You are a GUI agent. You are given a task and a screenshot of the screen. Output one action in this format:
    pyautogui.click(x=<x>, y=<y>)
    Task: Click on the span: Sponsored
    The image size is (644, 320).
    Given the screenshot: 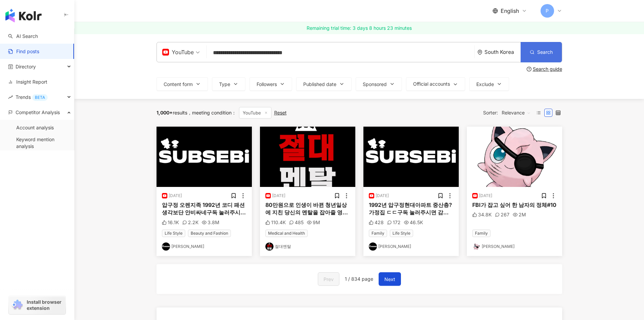 What is the action you would take?
    pyautogui.click(x=375, y=84)
    